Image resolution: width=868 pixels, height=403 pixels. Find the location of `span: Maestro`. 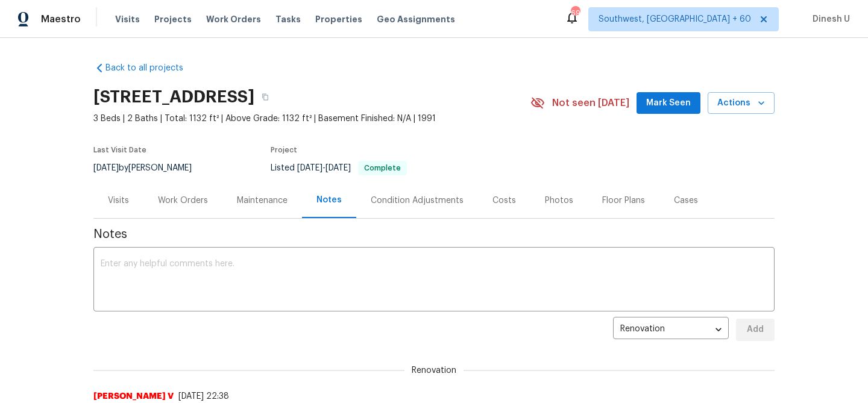

span: Maestro is located at coordinates (61, 19).